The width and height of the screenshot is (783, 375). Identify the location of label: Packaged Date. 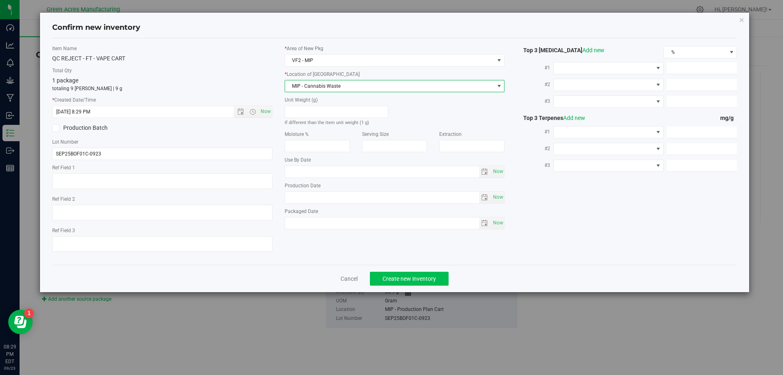
(395, 211).